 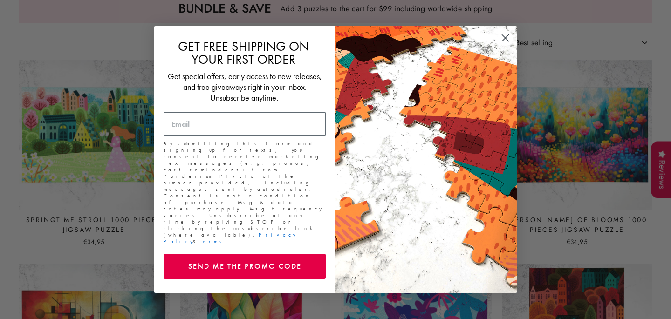 I want to click on input: Email, so click(x=245, y=124).